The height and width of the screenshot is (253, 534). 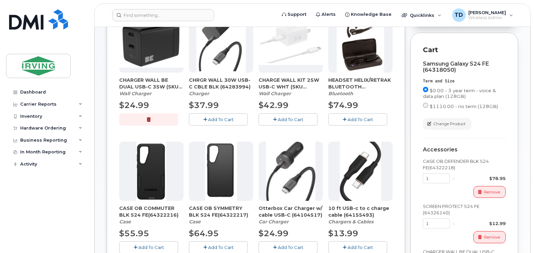 What do you see at coordinates (151, 43) in the screenshot?
I see `img: CHARGER_WALL_BE_DUAL_USB-C_35W.png` at bounding box center [151, 43].